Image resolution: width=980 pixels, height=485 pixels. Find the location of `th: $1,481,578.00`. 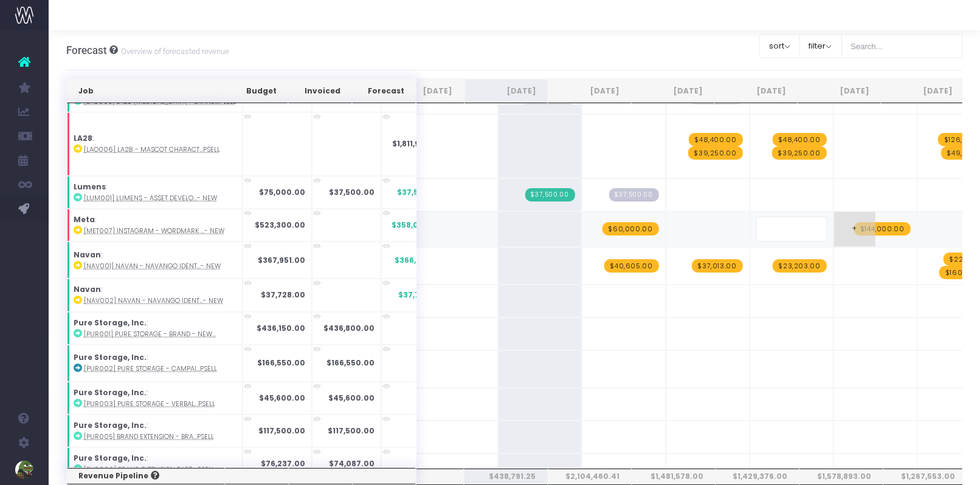

th: $1,481,578.00 is located at coordinates (673, 477).